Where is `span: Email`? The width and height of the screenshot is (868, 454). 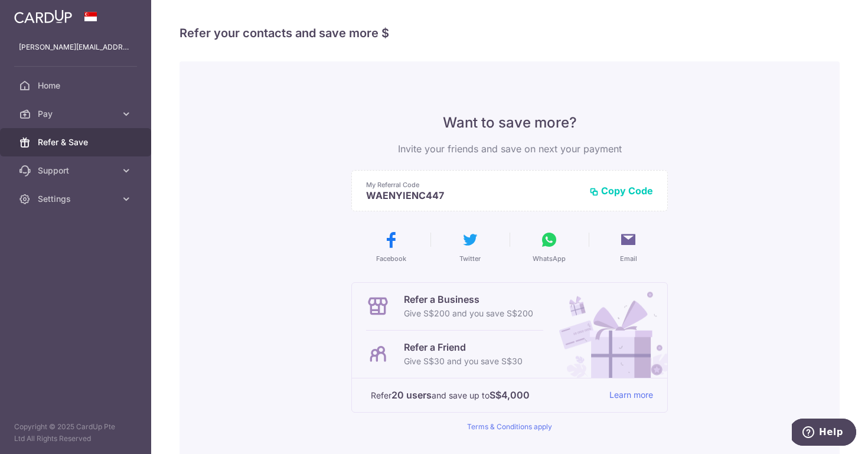
span: Email is located at coordinates (628, 258).